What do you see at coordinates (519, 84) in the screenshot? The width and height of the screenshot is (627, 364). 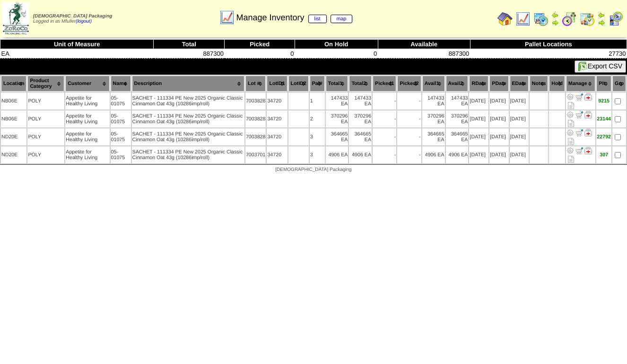 I see `th: EDate` at bounding box center [519, 84].